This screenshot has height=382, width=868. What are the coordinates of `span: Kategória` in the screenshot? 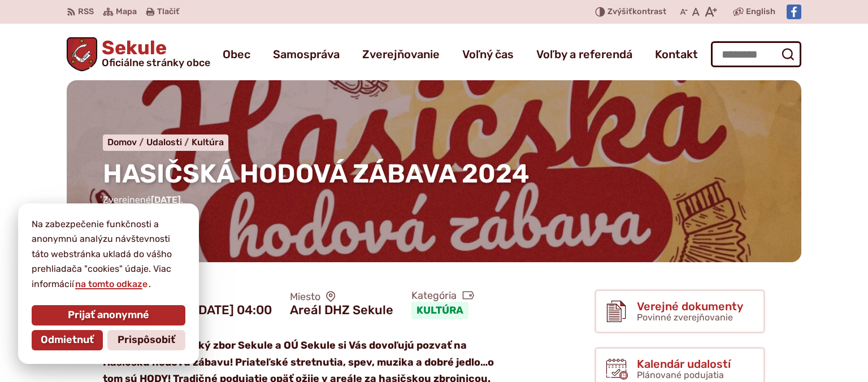 It's located at (443, 295).